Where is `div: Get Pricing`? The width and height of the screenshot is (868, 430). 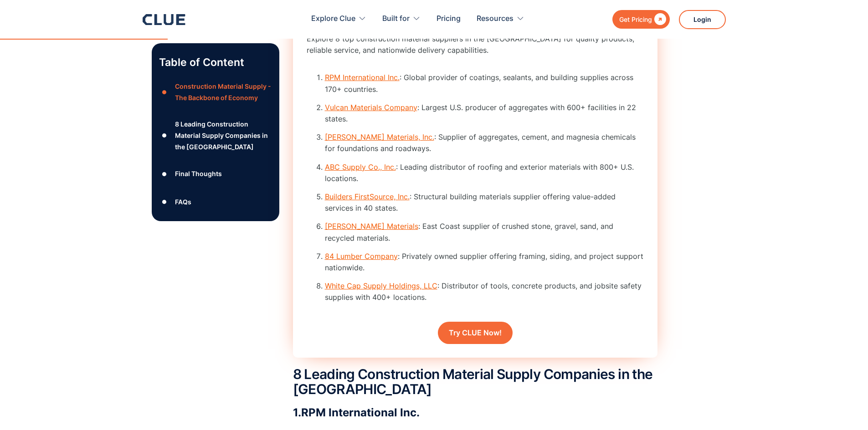 div: Get Pricing is located at coordinates (636, 19).